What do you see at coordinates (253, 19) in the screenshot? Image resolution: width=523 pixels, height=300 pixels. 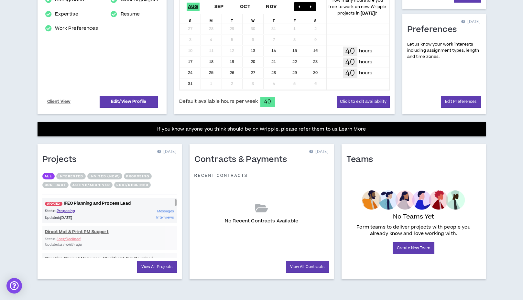 I see `div: W` at bounding box center [253, 19].